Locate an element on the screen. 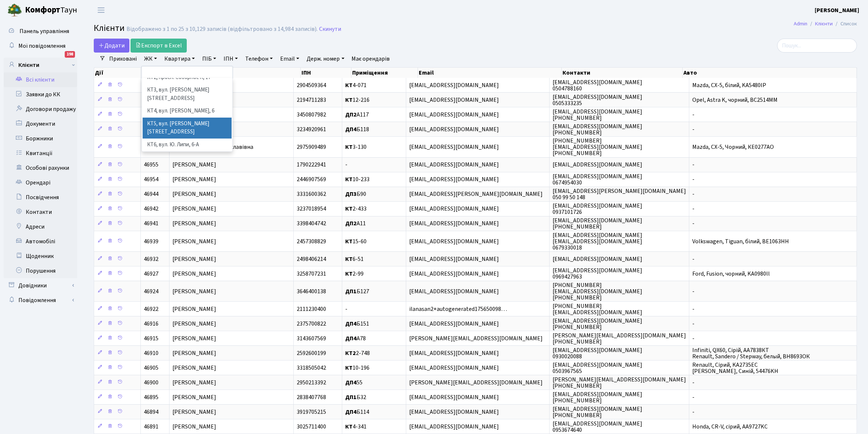 This screenshot has width=868, height=434. a: ІПН is located at coordinates (231, 59).